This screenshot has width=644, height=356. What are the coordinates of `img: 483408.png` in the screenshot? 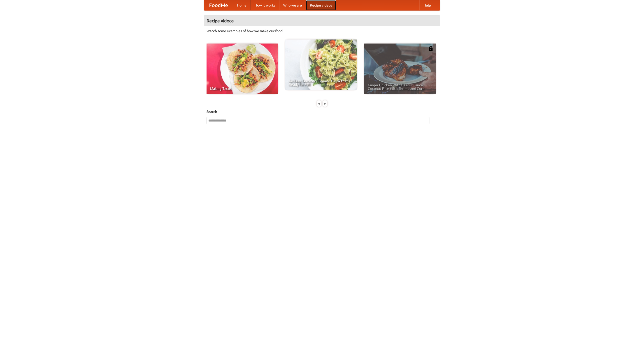 It's located at (431, 48).